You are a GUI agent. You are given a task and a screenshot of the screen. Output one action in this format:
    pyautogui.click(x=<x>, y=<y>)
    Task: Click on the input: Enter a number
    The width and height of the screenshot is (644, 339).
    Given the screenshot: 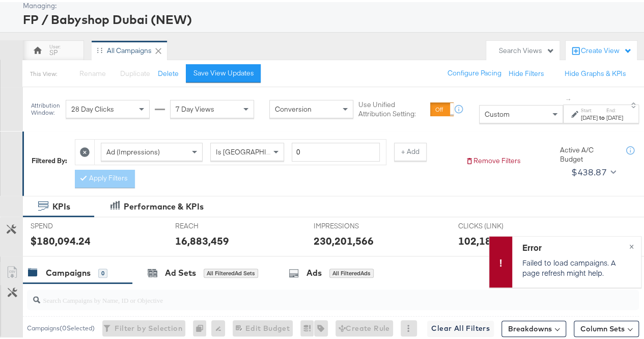 What is the action you would take?
    pyautogui.click(x=335, y=150)
    